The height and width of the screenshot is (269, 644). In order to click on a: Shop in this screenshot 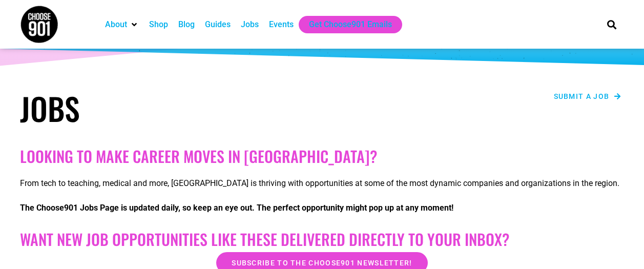, I will do `click(158, 25)`.